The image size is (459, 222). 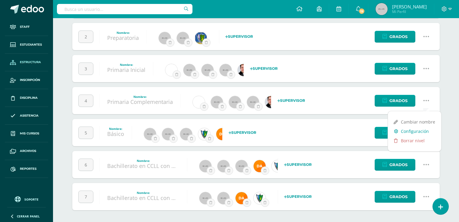 What do you see at coordinates (27, 198) in the screenshot?
I see `a: Soporte` at bounding box center [27, 198].